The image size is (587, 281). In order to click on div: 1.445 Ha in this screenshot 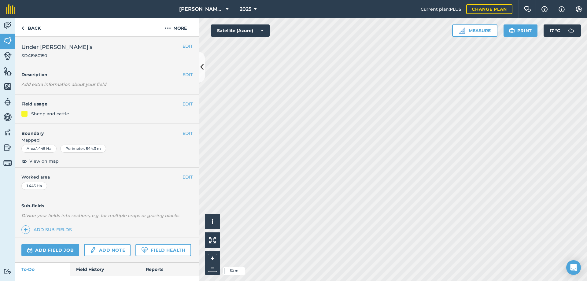, I will do `click(34, 186)`.